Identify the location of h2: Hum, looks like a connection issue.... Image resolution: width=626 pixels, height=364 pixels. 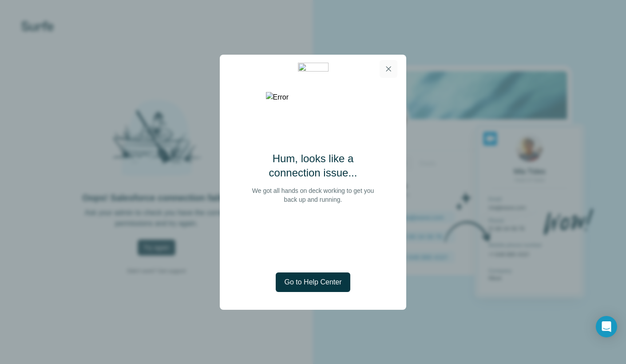
(313, 166).